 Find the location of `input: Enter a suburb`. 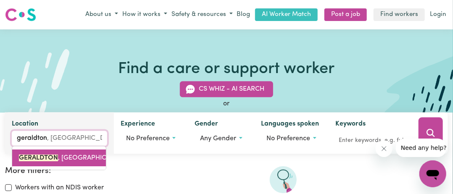

input: Enter a suburb is located at coordinates (59, 138).